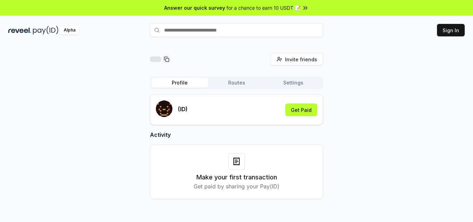 This screenshot has width=473, height=222. Describe the element at coordinates (237, 135) in the screenshot. I see `h2: Activity` at that location.